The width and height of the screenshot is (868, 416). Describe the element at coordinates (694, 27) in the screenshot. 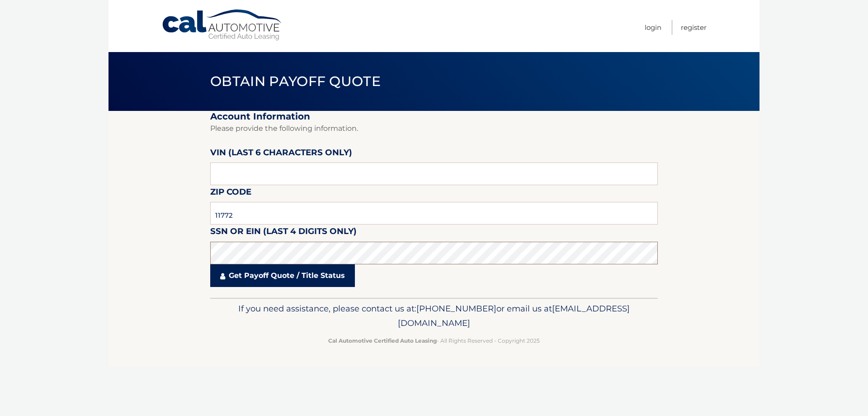

I see `a: Register` at that location.